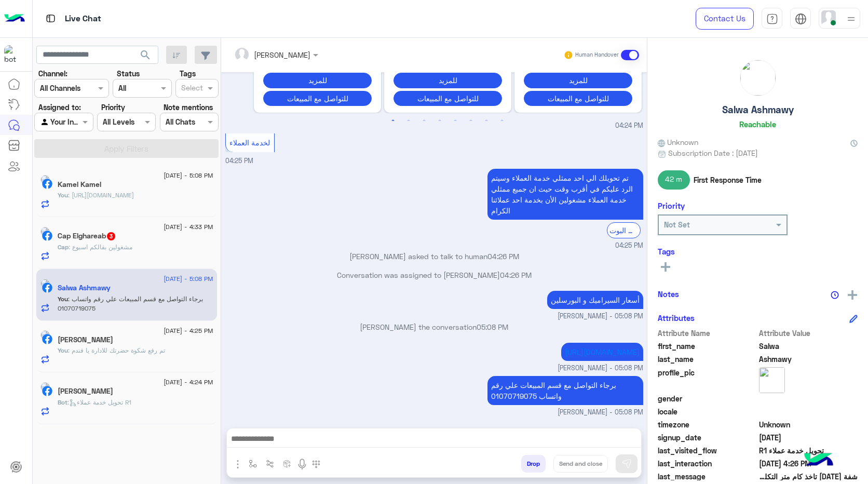 This screenshot has height=484, width=868. What do you see at coordinates (238, 464) in the screenshot?
I see `img: send attachment` at bounding box center [238, 464].